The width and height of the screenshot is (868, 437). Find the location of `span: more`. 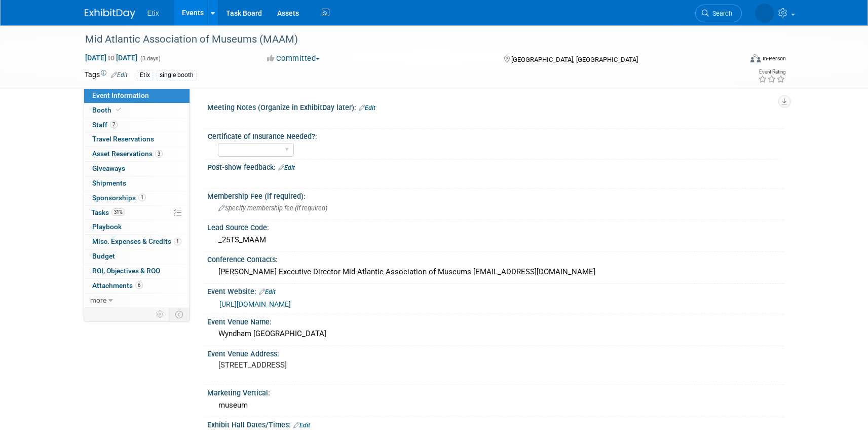

span: more is located at coordinates (99, 300).